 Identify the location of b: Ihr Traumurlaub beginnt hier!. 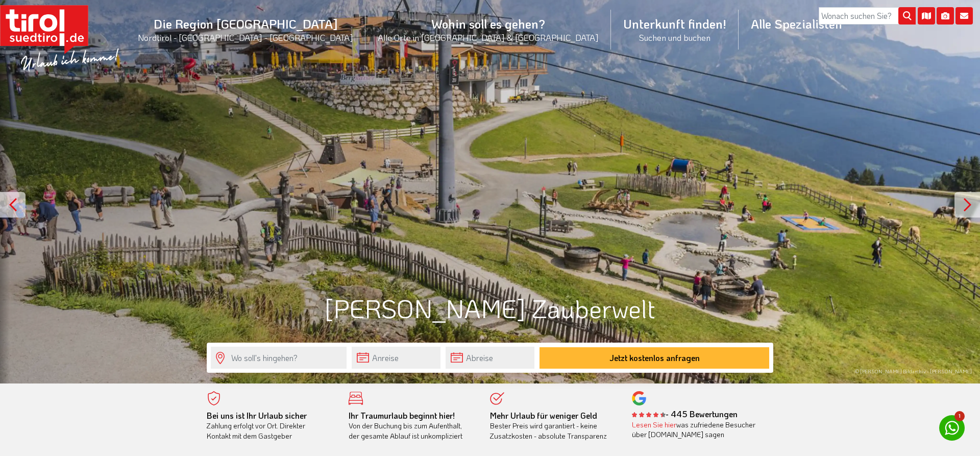
(401, 415).